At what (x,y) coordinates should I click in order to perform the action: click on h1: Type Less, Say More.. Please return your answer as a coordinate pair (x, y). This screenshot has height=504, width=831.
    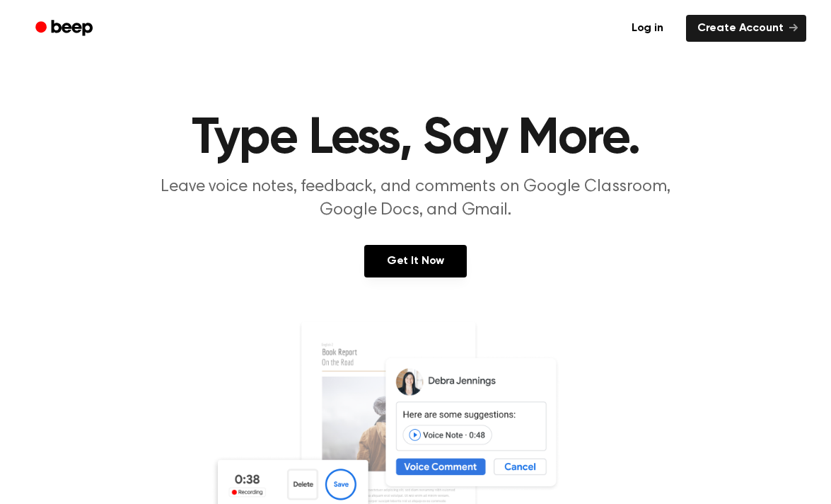
    Looking at the image, I should click on (416, 139).